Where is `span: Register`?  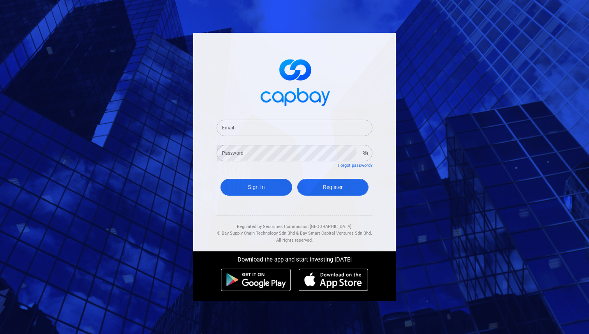 span: Register is located at coordinates (333, 187).